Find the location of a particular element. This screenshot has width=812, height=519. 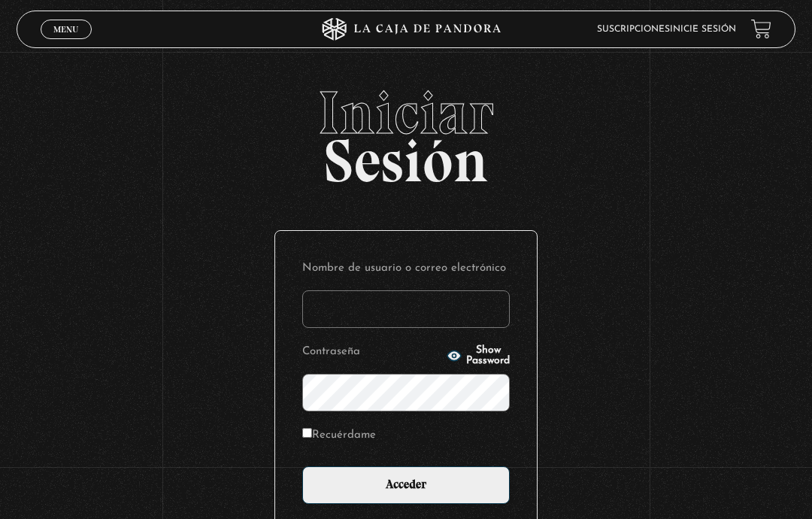

input: Recuérdame is located at coordinates (306, 432).